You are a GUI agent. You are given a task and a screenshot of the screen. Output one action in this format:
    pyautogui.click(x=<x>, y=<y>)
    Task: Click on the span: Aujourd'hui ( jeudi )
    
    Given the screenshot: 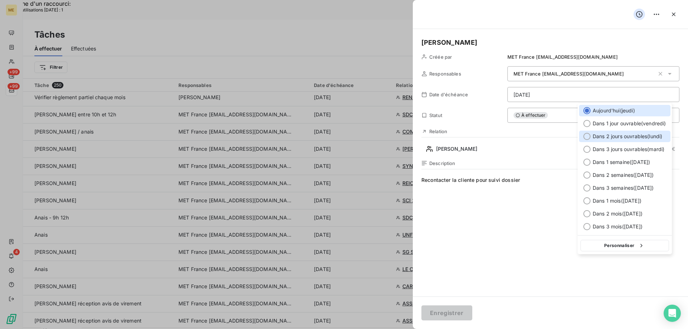 What is the action you would take?
    pyautogui.click(x=613, y=111)
    